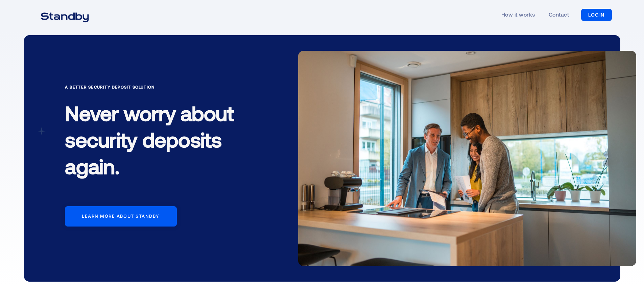 The height and width of the screenshot is (308, 644). I want to click on div: Learn more about standby, so click(121, 216).